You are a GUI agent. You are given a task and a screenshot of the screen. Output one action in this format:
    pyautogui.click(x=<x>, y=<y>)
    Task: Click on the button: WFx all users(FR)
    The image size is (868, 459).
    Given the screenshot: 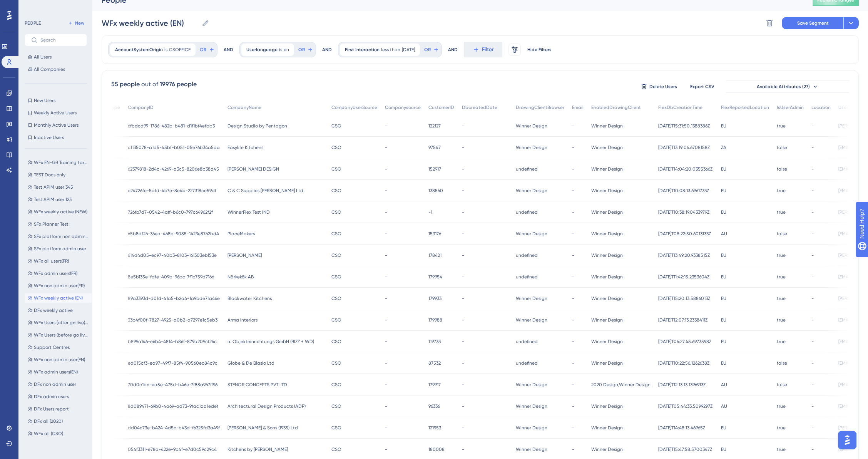 What is the action you would take?
    pyautogui.click(x=58, y=261)
    